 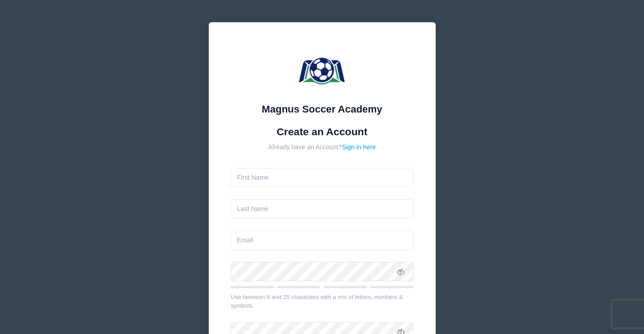 I want to click on h1: Create an Account, so click(x=322, y=132).